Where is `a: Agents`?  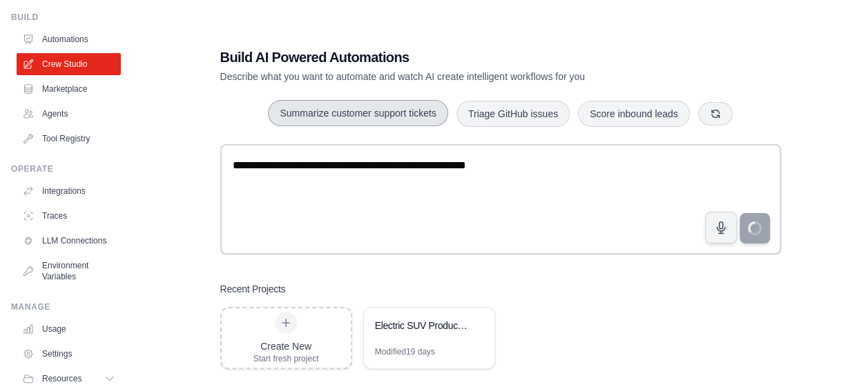 a: Agents is located at coordinates (68, 114).